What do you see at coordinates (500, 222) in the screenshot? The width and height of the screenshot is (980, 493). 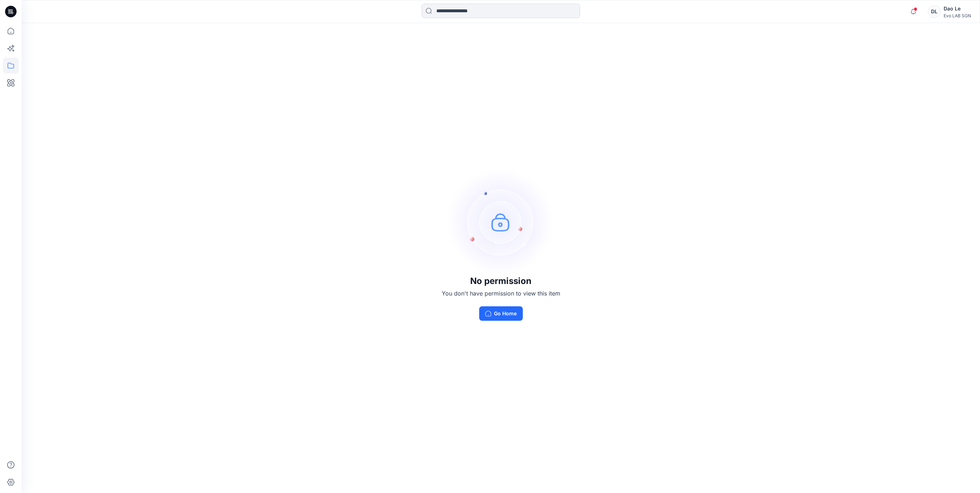 I see `img: no-perm.svg` at bounding box center [500, 222].